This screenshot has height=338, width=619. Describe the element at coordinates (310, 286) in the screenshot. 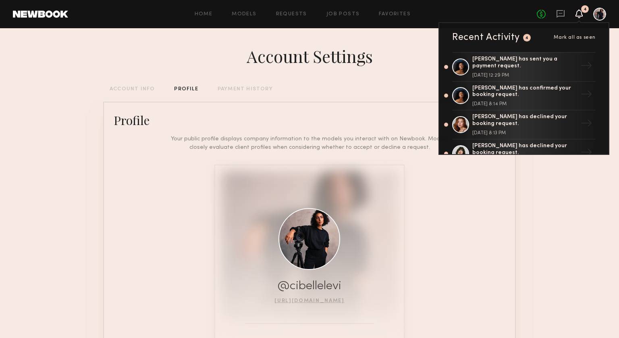

I see `div: @cibellelevi` at that location.